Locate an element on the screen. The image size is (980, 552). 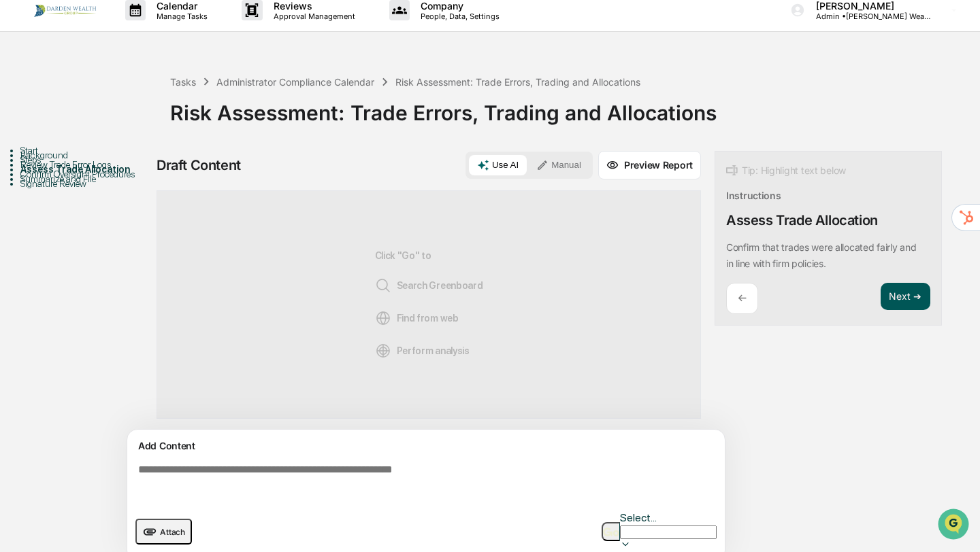
div: We're available if you need us! is located at coordinates (109, 123).